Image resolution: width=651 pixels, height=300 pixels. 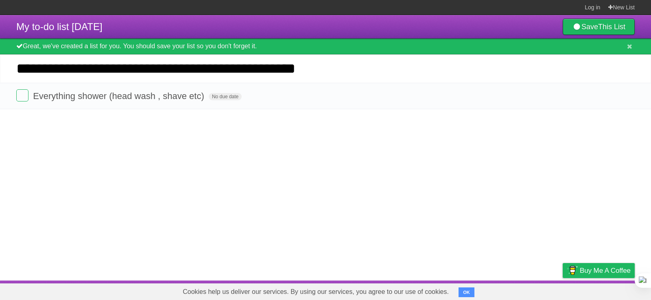 I want to click on span: Buy me a coffee, so click(x=605, y=271).